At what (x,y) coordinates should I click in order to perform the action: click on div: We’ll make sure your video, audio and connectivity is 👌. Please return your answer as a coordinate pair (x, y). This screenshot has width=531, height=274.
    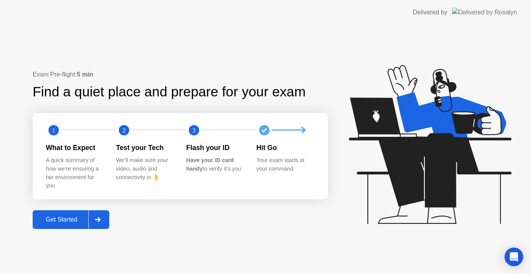
    Looking at the image, I should click on (145, 169).